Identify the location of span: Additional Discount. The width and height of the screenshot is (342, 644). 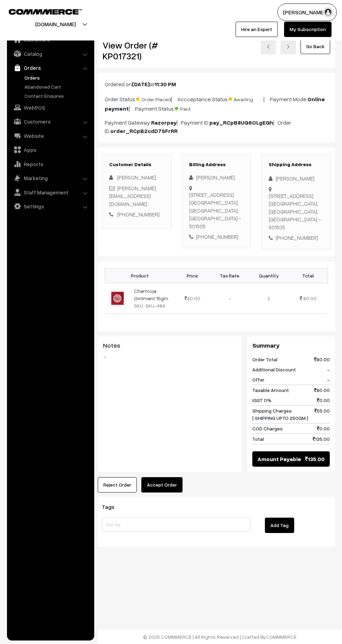
(274, 369).